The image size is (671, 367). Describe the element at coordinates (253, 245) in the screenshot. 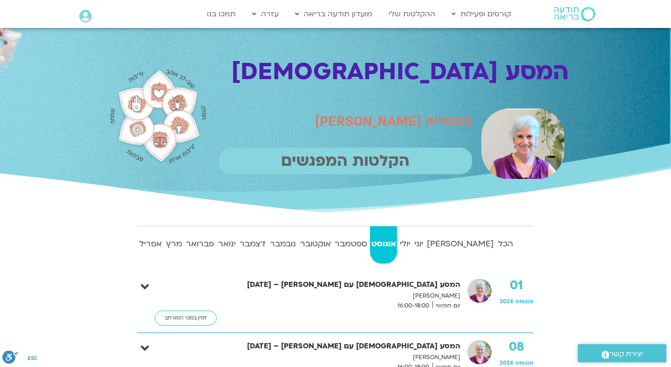

I see `a: דצמבר` at that location.